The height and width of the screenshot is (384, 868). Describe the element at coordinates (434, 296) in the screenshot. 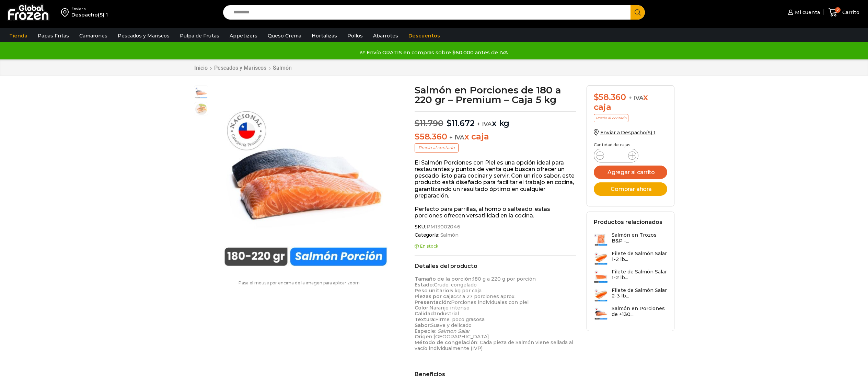

I see `strong: Piezas por caja:` at that location.